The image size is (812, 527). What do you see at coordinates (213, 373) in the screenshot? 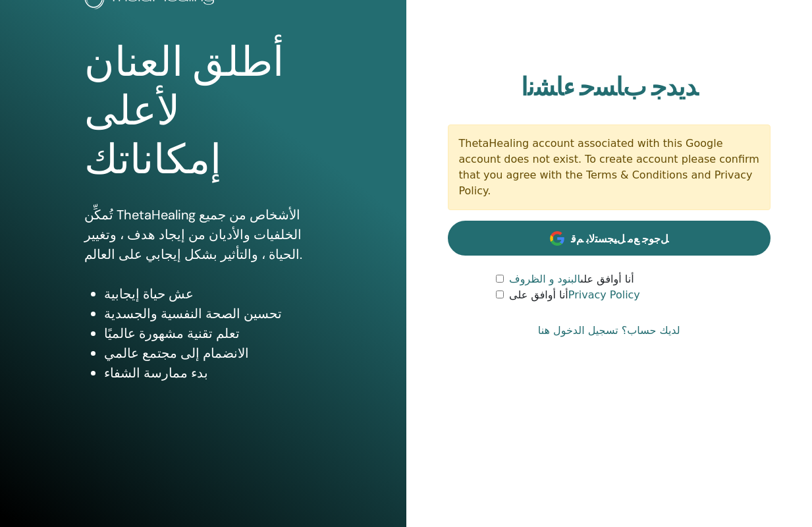
I see `li: بدء ممارسة الشفاء` at bounding box center [213, 373].